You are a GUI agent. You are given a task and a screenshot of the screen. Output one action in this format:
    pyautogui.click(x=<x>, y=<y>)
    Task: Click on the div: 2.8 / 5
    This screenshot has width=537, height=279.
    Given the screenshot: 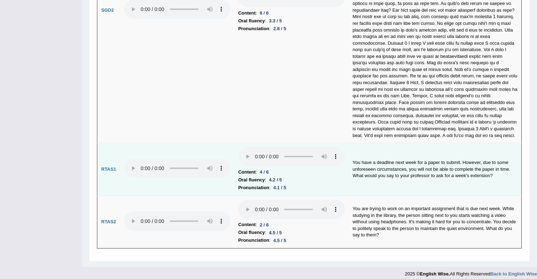 What is the action you would take?
    pyautogui.click(x=280, y=28)
    